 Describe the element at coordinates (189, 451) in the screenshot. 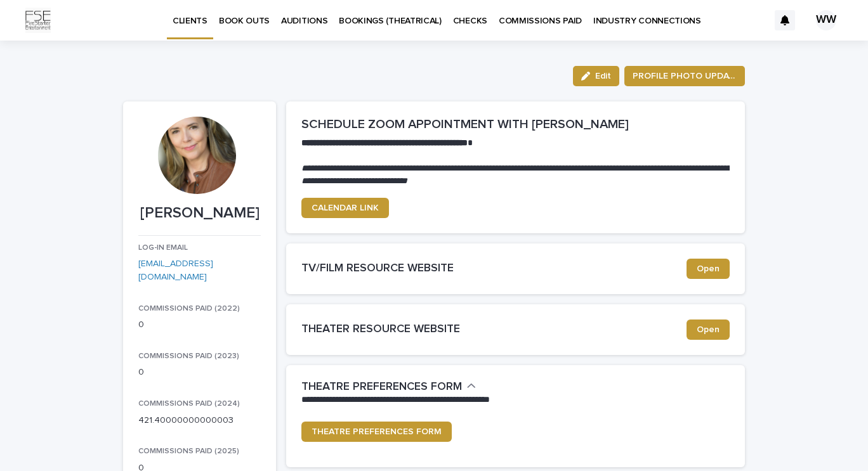

I see `span: COMMISSIONS PAID (2025)` at that location.